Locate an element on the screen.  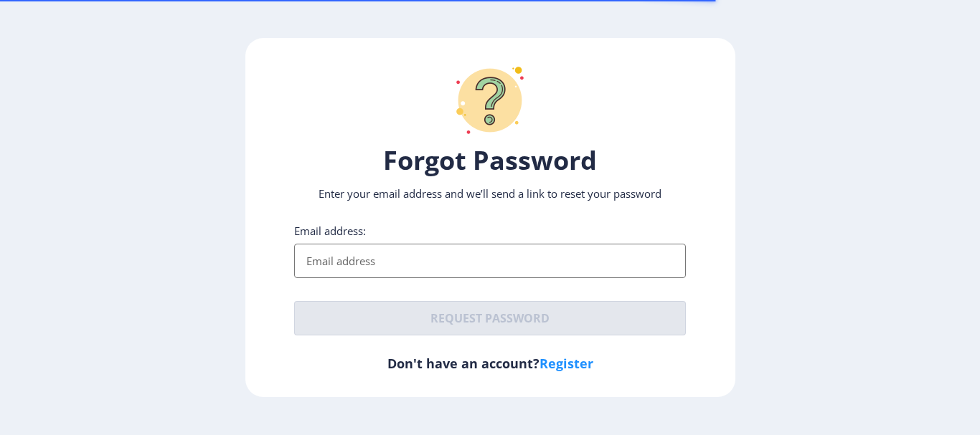
input: Email address is located at coordinates (490, 260).